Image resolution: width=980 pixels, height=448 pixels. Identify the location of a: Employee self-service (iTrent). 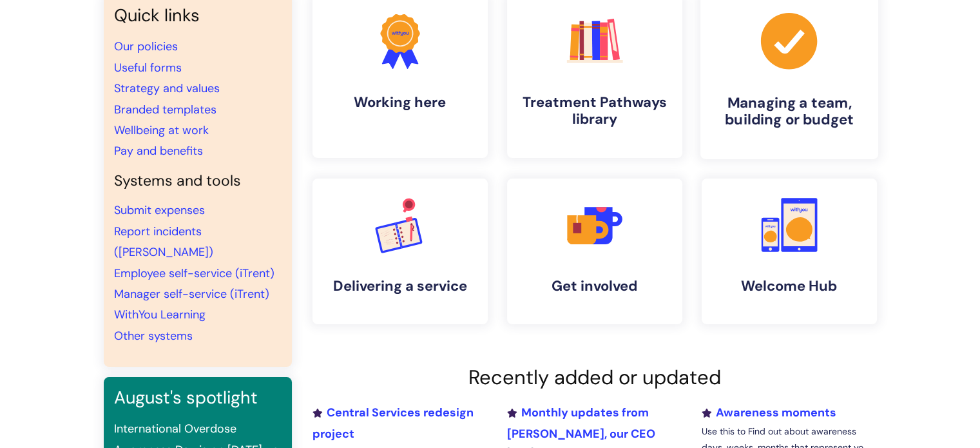
(194, 273).